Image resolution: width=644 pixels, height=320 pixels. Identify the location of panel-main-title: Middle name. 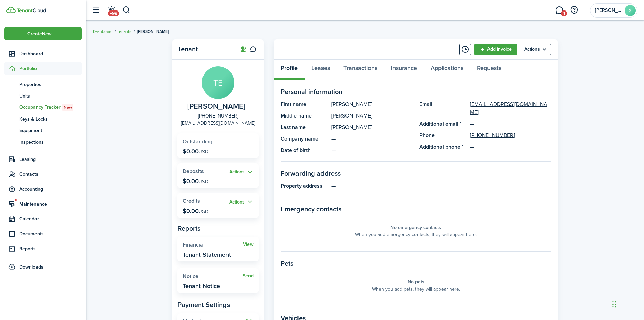
(304, 116).